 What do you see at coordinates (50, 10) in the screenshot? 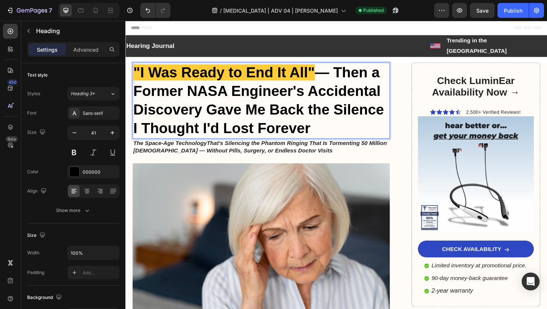
I see `p: 7` at bounding box center [50, 10].